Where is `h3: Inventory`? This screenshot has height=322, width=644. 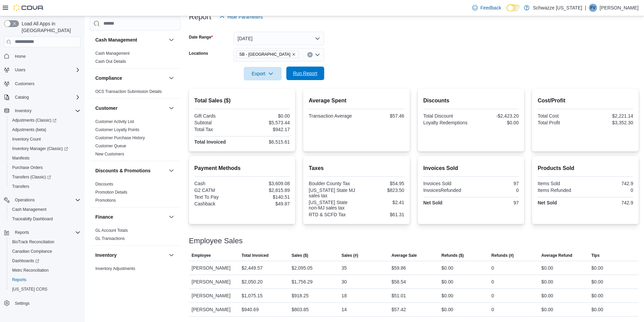 h3: Inventory is located at coordinates (106, 255).